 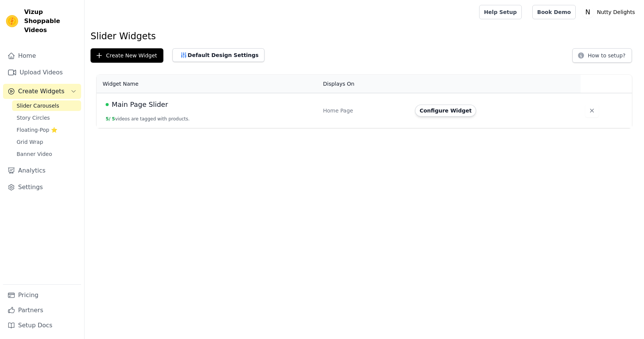 What do you see at coordinates (107, 104) in the screenshot?
I see `span: Live Published` at bounding box center [107, 104].